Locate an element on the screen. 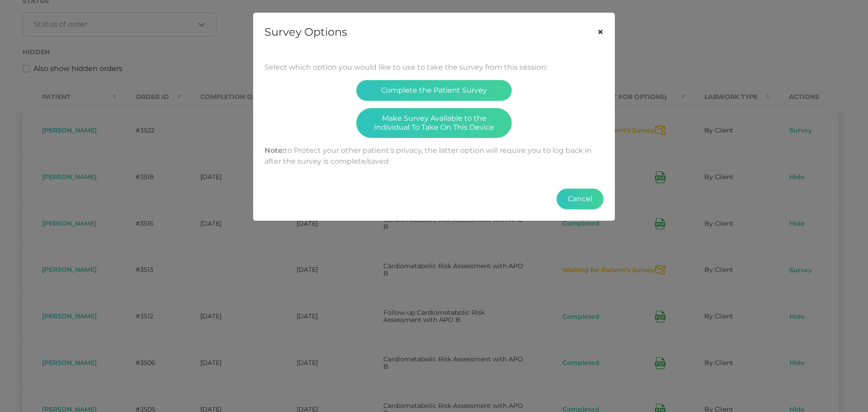 Image resolution: width=868 pixels, height=412 pixels. div: to Protect your other patient's privacy, the latter option will require you to log back in after ... is located at coordinates (434, 156).